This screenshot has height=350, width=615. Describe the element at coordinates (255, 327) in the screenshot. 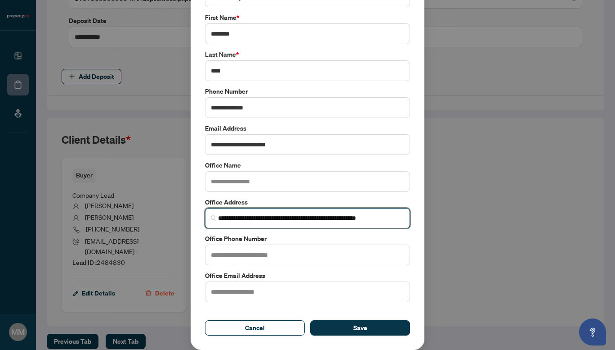

I see `button: Cancel` at that location.